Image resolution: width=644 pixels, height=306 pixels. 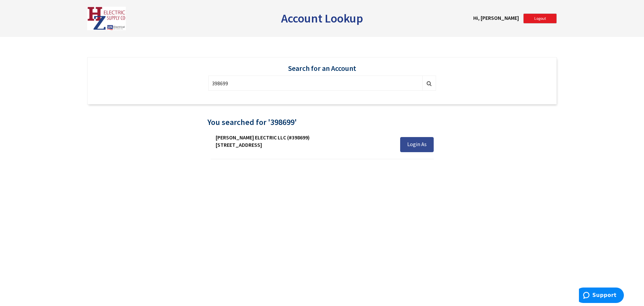 What do you see at coordinates (322, 18) in the screenshot?
I see `h2: Account Lookup` at bounding box center [322, 18].